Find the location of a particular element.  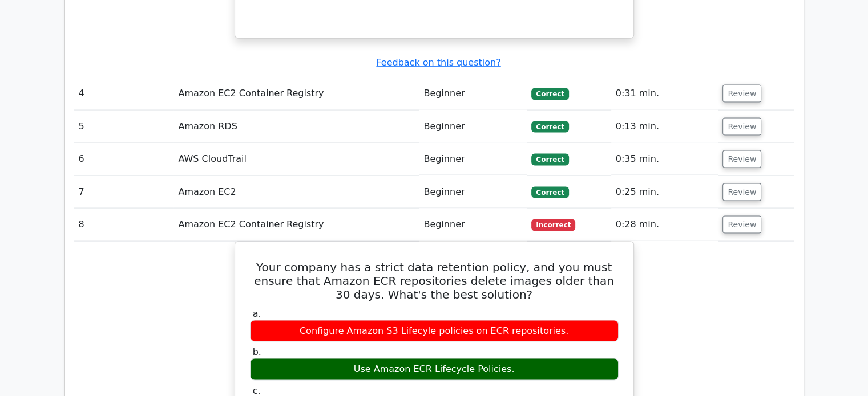

td: 0:25 min. is located at coordinates (665, 192).